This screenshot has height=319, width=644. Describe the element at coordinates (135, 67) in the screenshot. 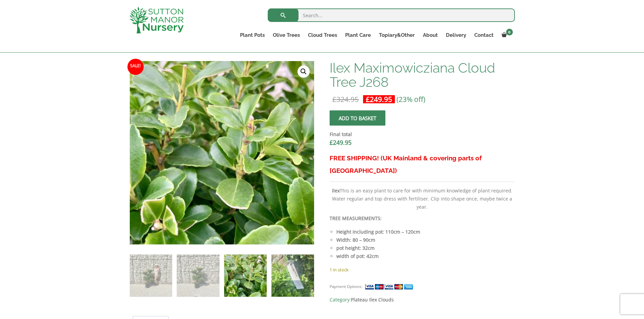

I see `span: Sale!` at that location.